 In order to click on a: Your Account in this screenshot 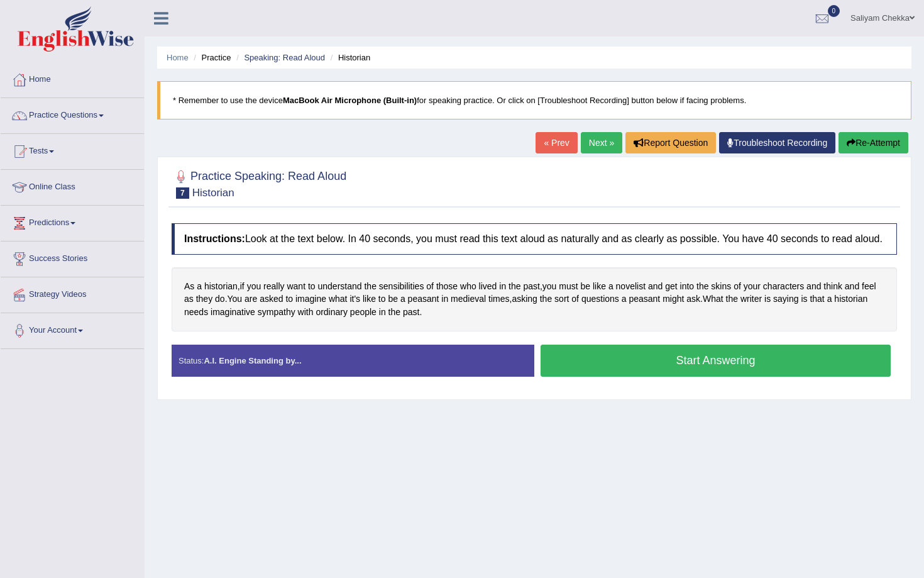, I will do `click(72, 329)`.